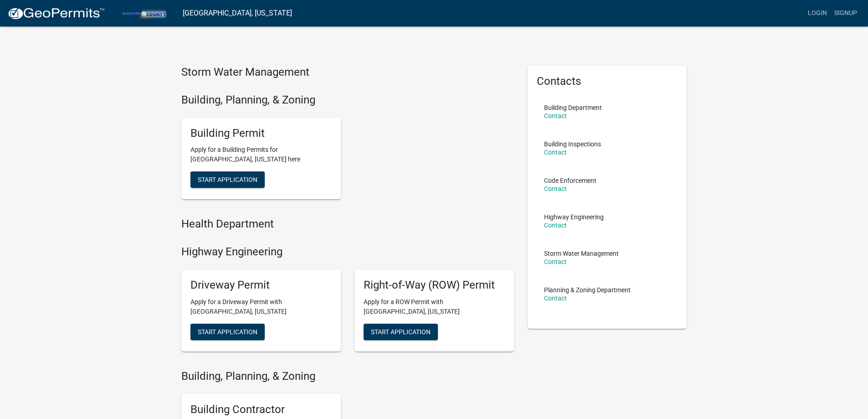 The height and width of the screenshot is (419, 868). Describe the element at coordinates (581, 254) in the screenshot. I see `p: Storm Water Management` at that location.